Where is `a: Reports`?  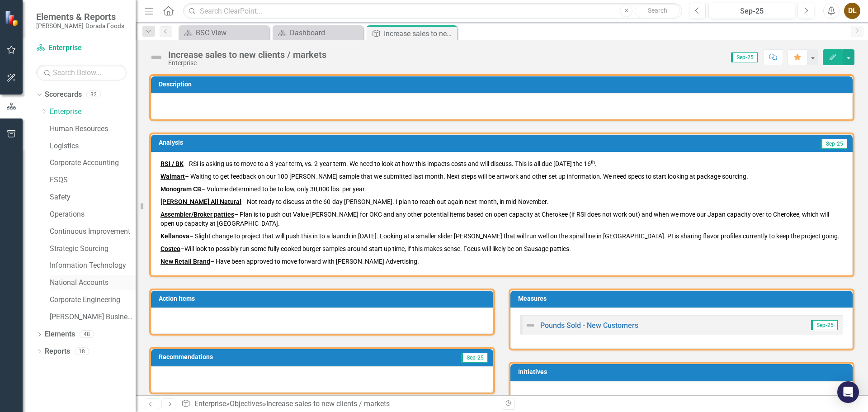
a: Reports is located at coordinates (57, 351).